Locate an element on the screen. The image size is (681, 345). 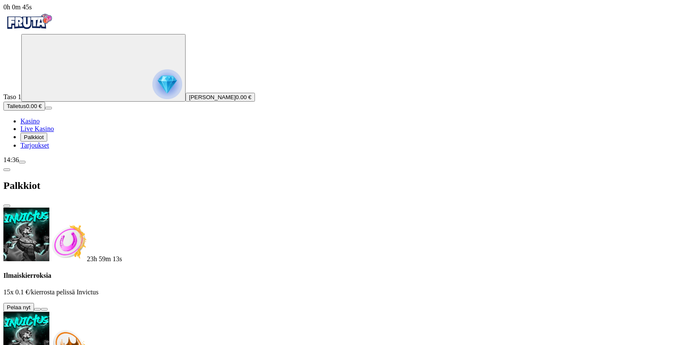
img: Fruta is located at coordinates (29, 22).